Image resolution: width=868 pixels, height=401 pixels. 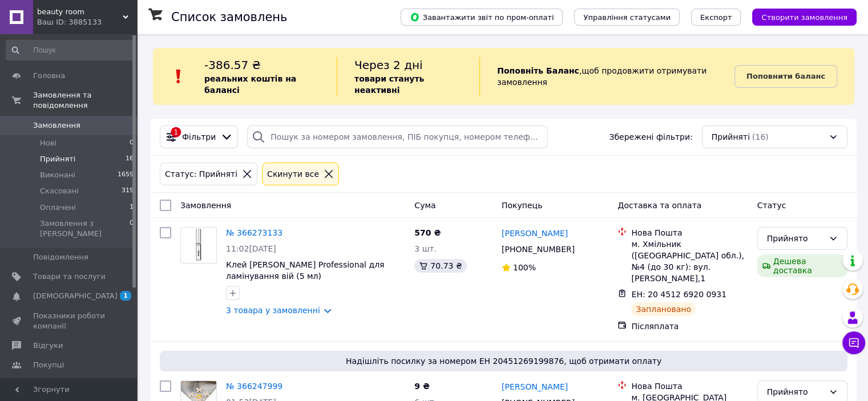 What do you see at coordinates (293, 174) in the screenshot?
I see `div: Cкинути все` at bounding box center [293, 174].